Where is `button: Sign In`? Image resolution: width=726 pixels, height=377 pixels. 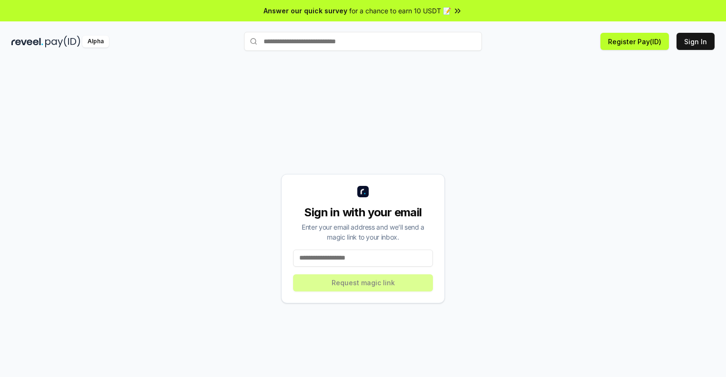
button: Sign In is located at coordinates (695, 41).